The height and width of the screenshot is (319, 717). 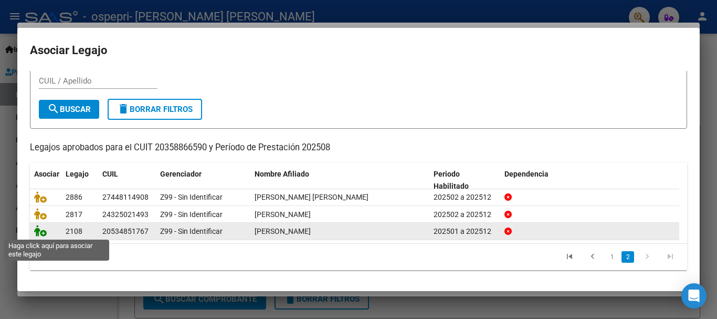 What do you see at coordinates (465, 180) in the screenshot?
I see `datatable-header-cell: Periodo Habilitado` at bounding box center [465, 180].